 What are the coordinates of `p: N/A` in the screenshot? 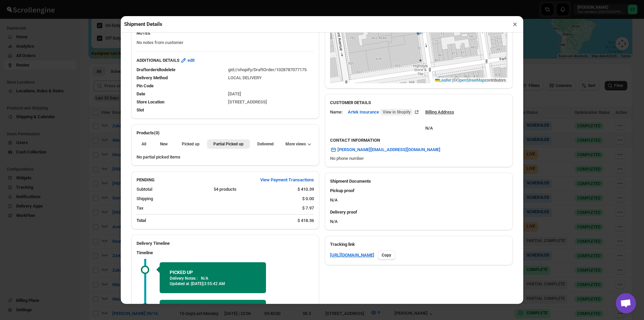 It's located at (205, 278).